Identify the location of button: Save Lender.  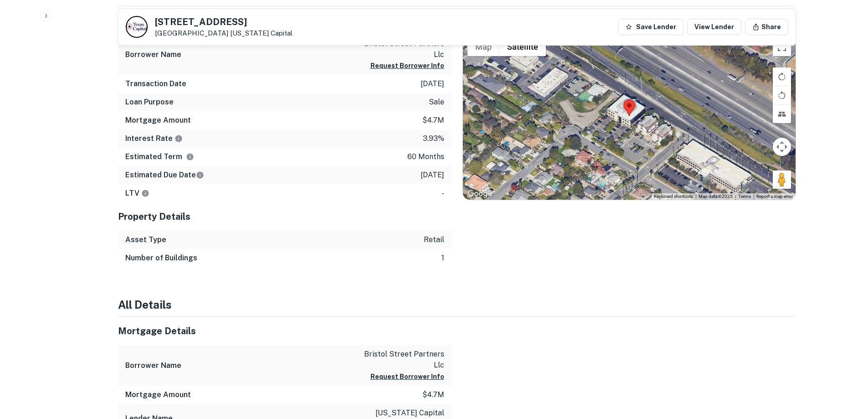
(651, 27).